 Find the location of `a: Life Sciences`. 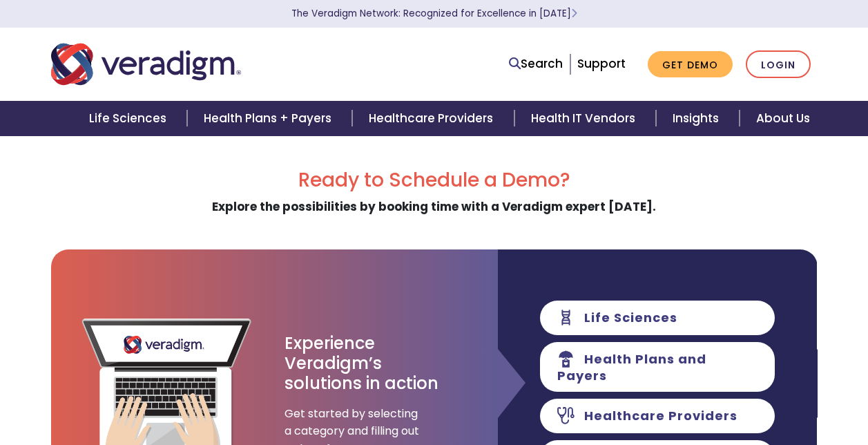

a: Life Sciences is located at coordinates (130, 118).